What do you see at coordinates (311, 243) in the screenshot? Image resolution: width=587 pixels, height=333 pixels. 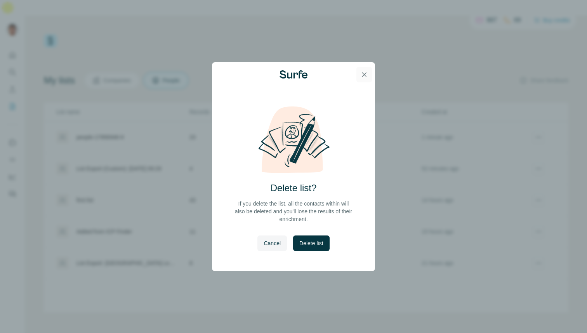 I see `button: Delete list` at bounding box center [311, 243].